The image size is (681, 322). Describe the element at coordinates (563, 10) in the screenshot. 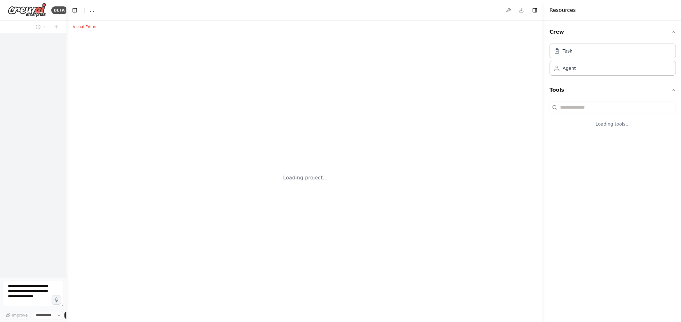

I see `h4: Resources` at that location.